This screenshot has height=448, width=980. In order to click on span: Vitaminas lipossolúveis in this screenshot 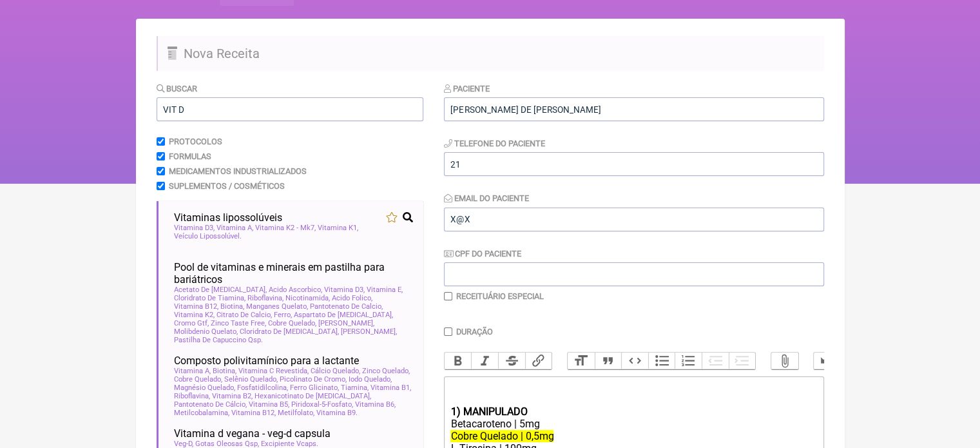, I will do `click(228, 217)`.